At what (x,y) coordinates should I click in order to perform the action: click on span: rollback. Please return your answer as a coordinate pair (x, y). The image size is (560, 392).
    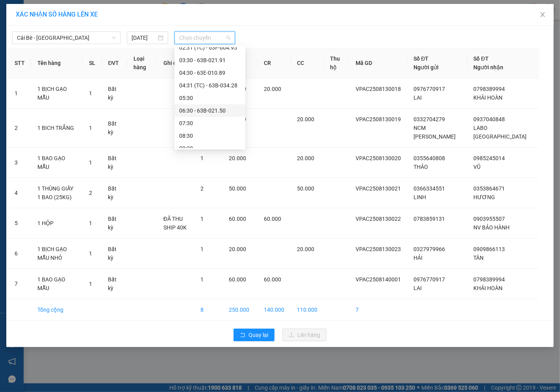
    Looking at the image, I should click on (243, 336).